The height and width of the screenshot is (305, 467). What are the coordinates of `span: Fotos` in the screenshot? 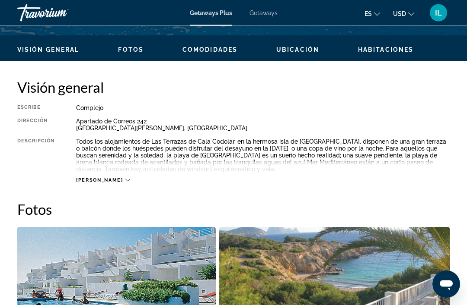 It's located at (130, 50).